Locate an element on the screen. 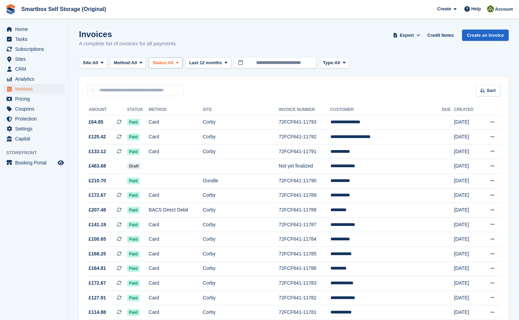 The image size is (519, 320). span: Storefront is located at coordinates (37, 153).